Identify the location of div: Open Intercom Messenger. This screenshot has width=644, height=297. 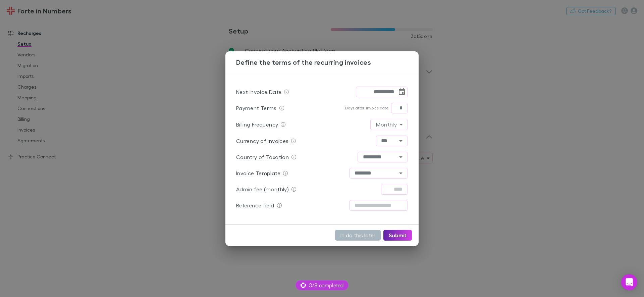
(630, 283).